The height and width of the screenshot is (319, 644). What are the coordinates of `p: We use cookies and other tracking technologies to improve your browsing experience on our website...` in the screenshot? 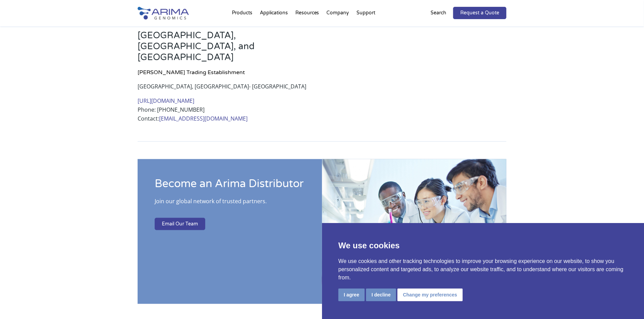 It's located at (483, 270).